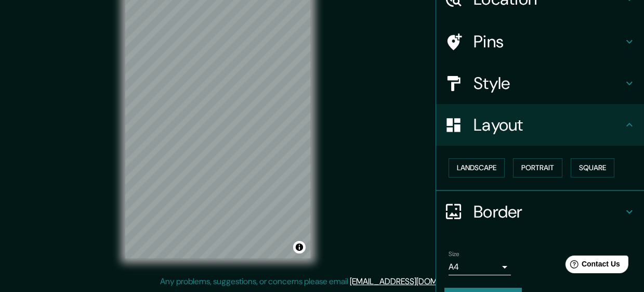 This screenshot has height=292, width=644. What do you see at coordinates (49, 13) in the screenshot?
I see `span: Contact Us` at bounding box center [49, 13].